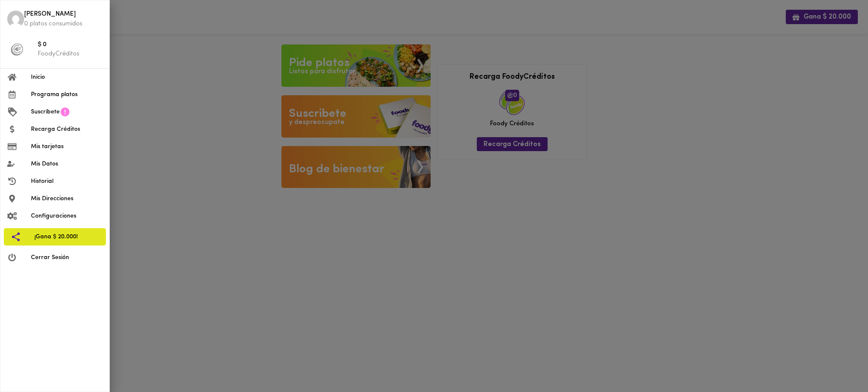  What do you see at coordinates (67, 257) in the screenshot?
I see `span: Cerrar Sesión` at bounding box center [67, 257].